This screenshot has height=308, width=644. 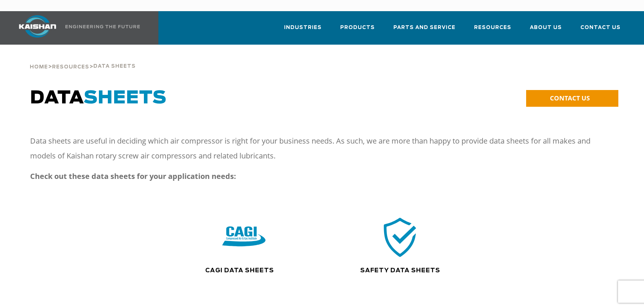 I want to click on span: CONTACT US, so click(x=570, y=98).